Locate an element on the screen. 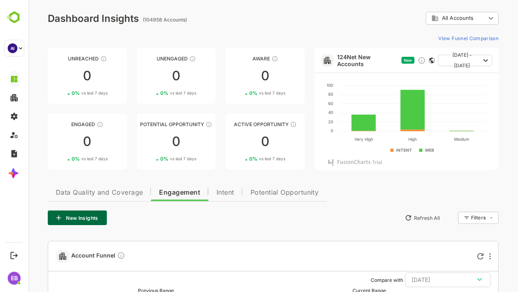 The height and width of the screenshot is (292, 518). ag: (104958 Accounts) is located at coordinates (138, 19).